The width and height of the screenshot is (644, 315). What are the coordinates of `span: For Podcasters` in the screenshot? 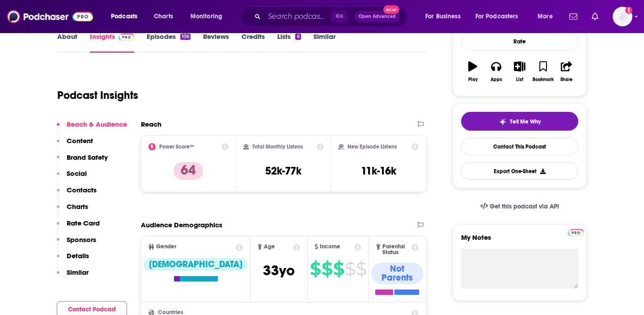 It's located at (497, 16).